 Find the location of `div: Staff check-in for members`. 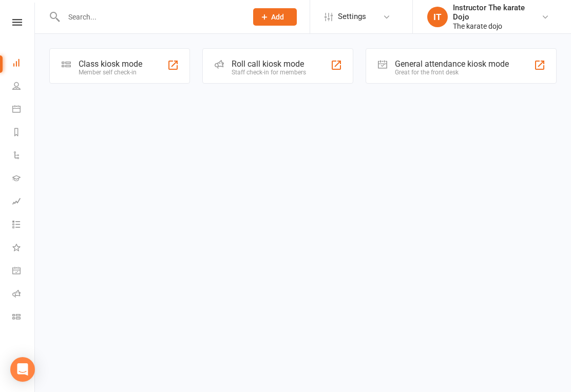

div: Staff check-in for members is located at coordinates (268, 72).